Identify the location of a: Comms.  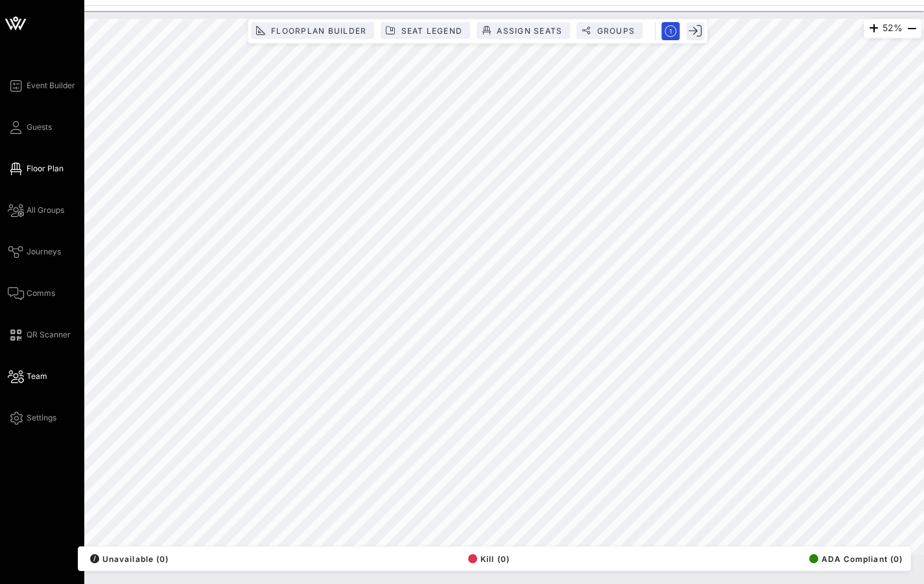
(31, 293).